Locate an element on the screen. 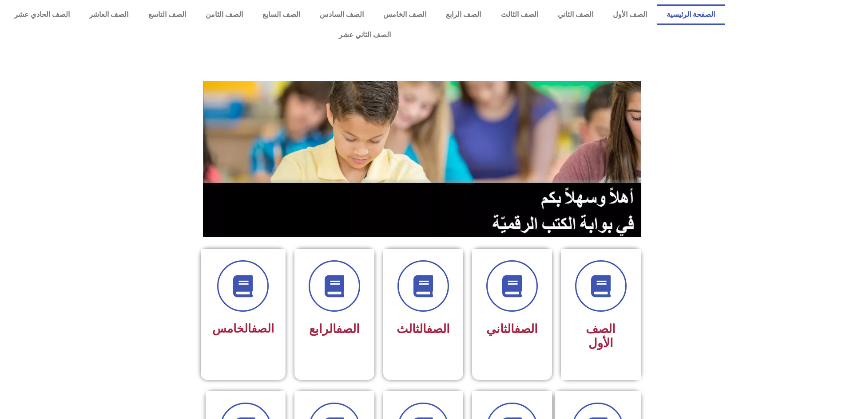  span: الصف الأول is located at coordinates (600, 336).